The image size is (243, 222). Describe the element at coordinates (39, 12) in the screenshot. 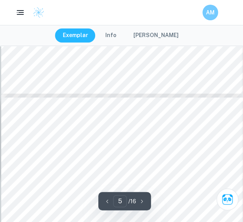

I see `img: Clastify logo` at that location.